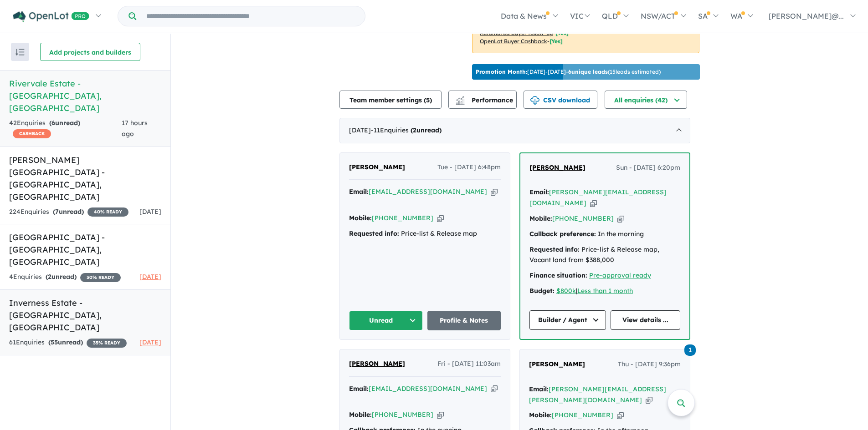  What do you see at coordinates (425, 234) in the screenshot?
I see `div: Price-list & Release map` at bounding box center [425, 234].